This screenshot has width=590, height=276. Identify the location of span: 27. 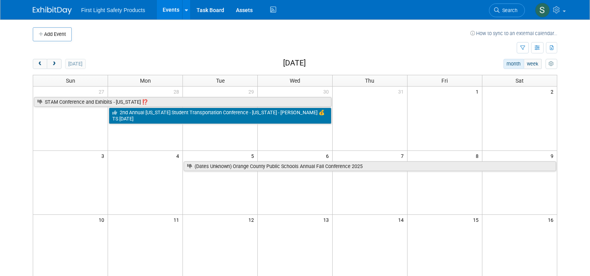
(103, 91).